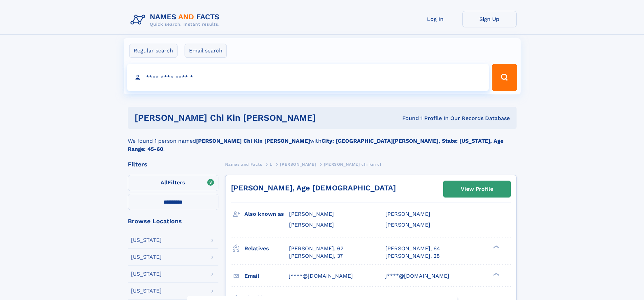  Describe the element at coordinates (477, 189) in the screenshot. I see `div: View Profile` at that location.